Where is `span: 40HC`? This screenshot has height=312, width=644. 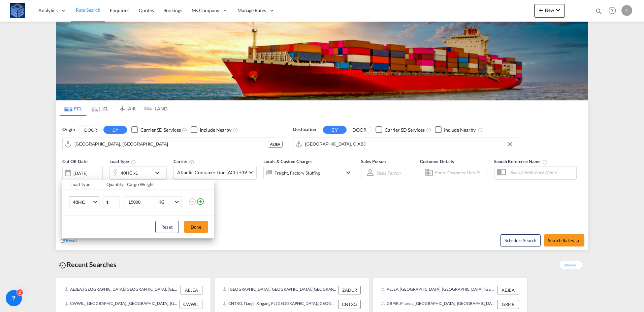 span: 40HC is located at coordinates (82, 202).